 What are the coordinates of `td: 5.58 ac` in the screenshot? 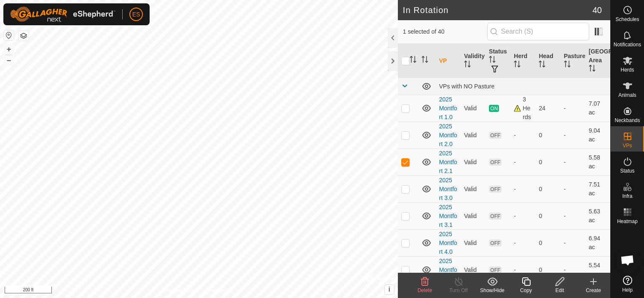 It's located at (598, 163).